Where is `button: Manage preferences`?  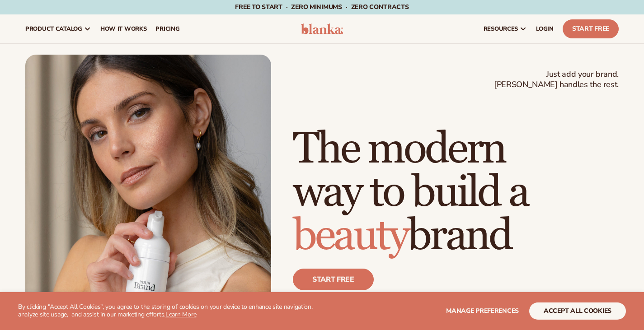
button: Manage preferences is located at coordinates (482, 311).